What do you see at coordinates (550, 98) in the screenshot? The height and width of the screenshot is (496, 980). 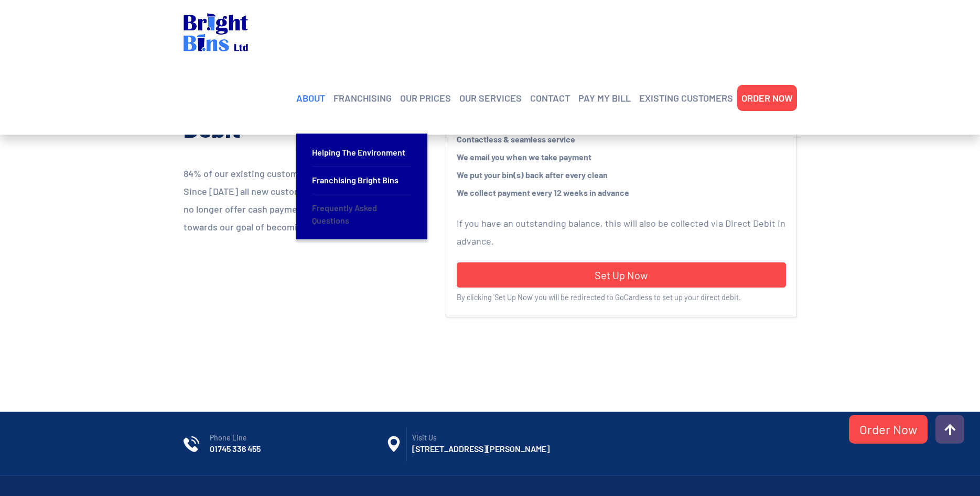 I see `a: CONTACT` at bounding box center [550, 98].